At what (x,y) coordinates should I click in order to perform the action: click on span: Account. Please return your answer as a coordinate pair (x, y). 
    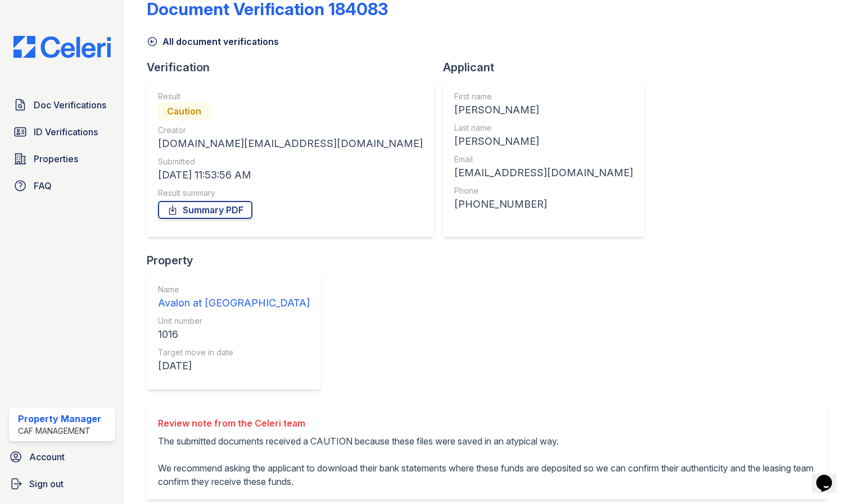
    Looking at the image, I should click on (47, 457).